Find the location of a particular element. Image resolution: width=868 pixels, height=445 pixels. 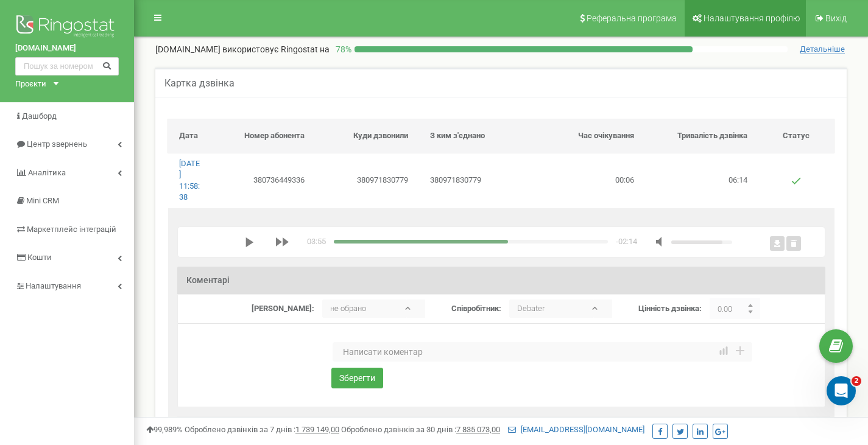

img: Успішний is located at coordinates (795, 181).